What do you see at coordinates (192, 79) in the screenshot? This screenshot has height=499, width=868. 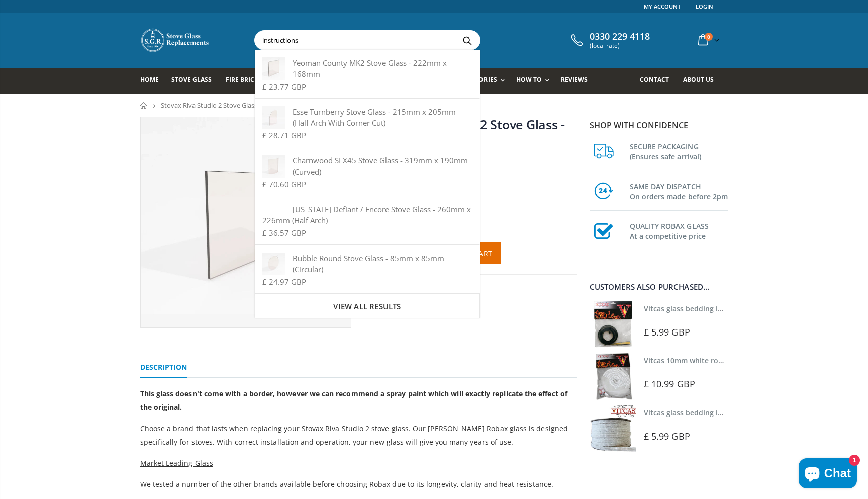 I see `span: Stove Glass` at bounding box center [192, 79].